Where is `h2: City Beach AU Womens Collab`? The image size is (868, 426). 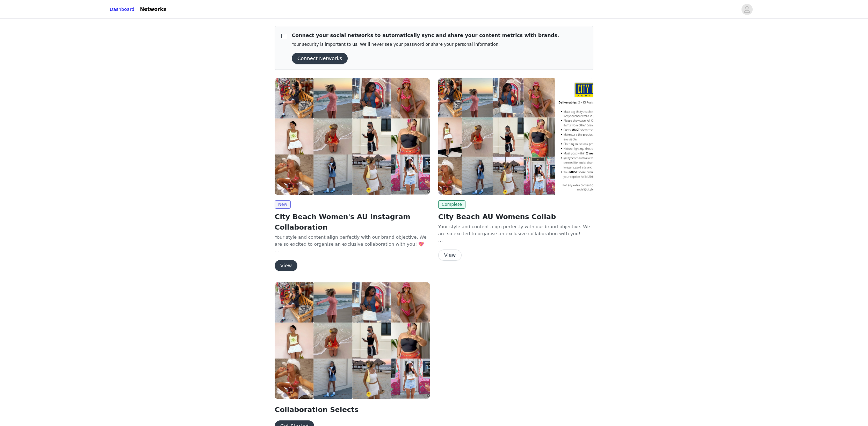
h2: City Beach AU Womens Collab is located at coordinates (516, 216).